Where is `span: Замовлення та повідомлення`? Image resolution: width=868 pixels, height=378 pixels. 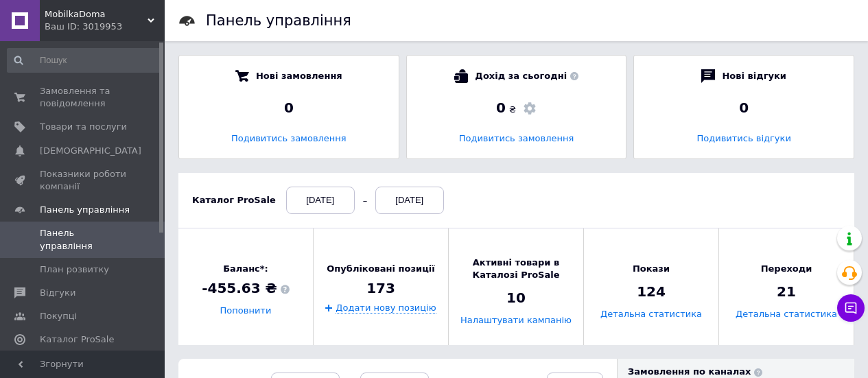 span: Замовлення та повідомлення is located at coordinates (83, 97).